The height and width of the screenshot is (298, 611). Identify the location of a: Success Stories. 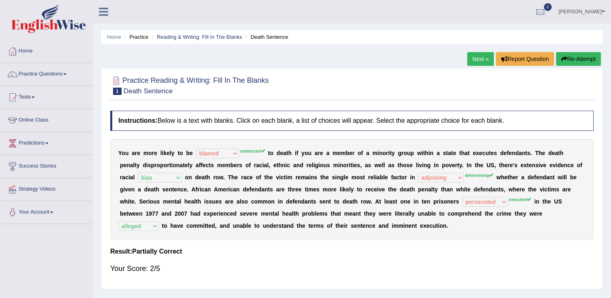
(46, 165).